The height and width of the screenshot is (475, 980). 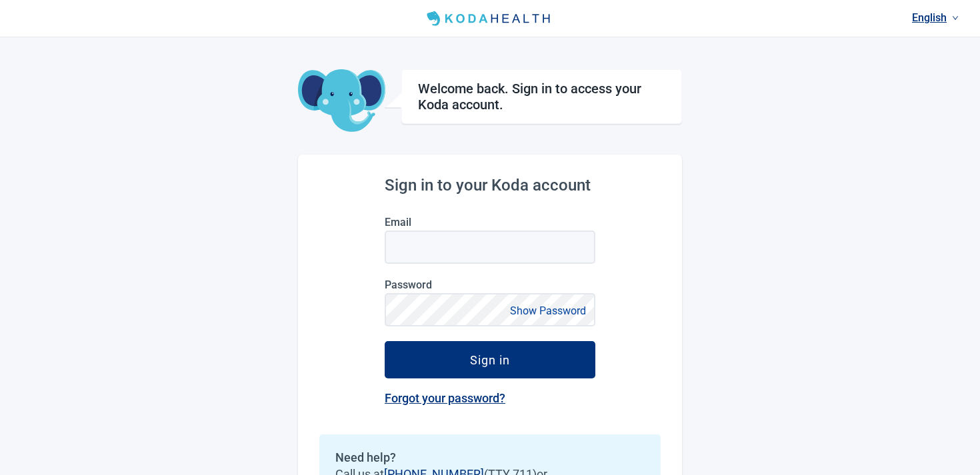 What do you see at coordinates (955, 18) in the screenshot?
I see `span: down` at bounding box center [955, 18].